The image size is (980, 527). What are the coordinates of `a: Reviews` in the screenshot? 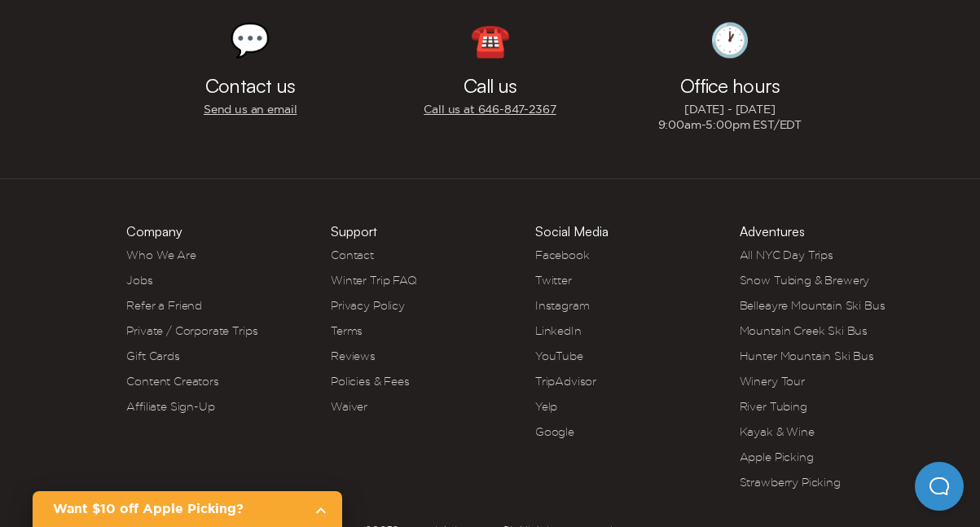 It's located at (353, 356).